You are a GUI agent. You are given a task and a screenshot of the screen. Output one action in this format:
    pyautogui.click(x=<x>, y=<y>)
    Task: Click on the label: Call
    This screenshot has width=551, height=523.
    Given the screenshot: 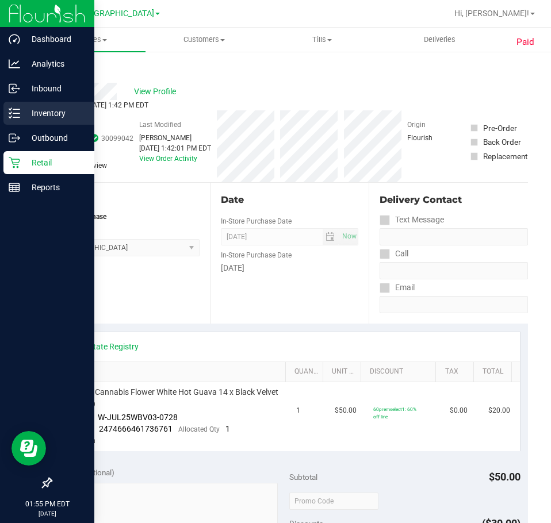 What is the action you would take?
    pyautogui.click(x=394, y=253)
    